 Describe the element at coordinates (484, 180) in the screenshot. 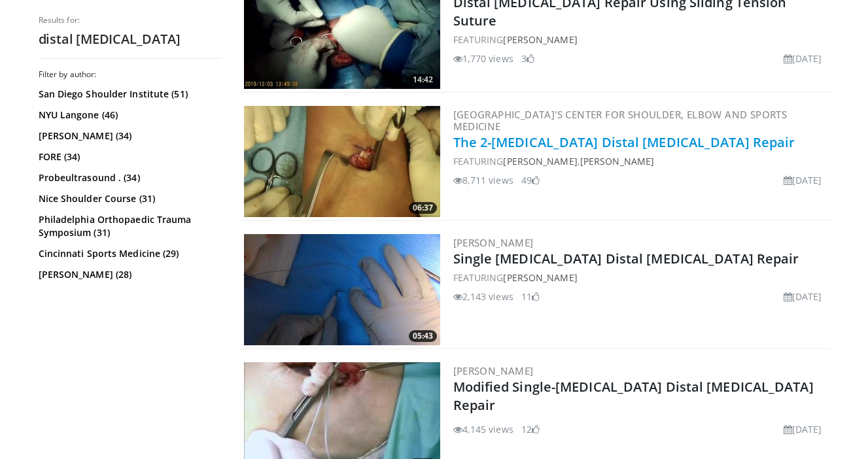

I see `li: 8,711 views` at that location.